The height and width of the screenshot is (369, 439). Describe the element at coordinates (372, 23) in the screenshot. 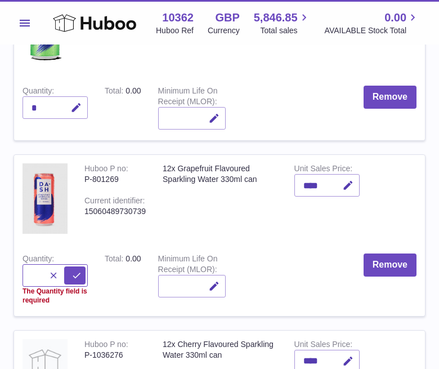

I see `a: 0.00 AVAILABLE Stock Total` at that location.